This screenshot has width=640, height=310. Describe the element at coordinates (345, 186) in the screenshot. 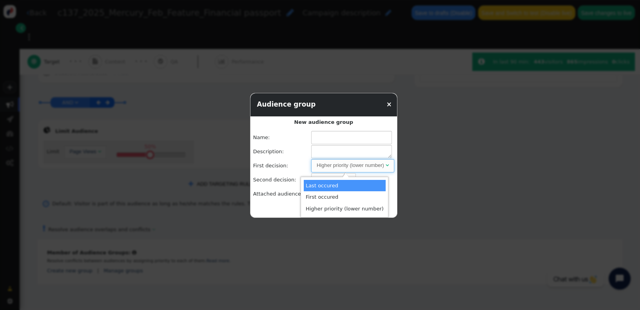

I see `td: Last occured` at that location.